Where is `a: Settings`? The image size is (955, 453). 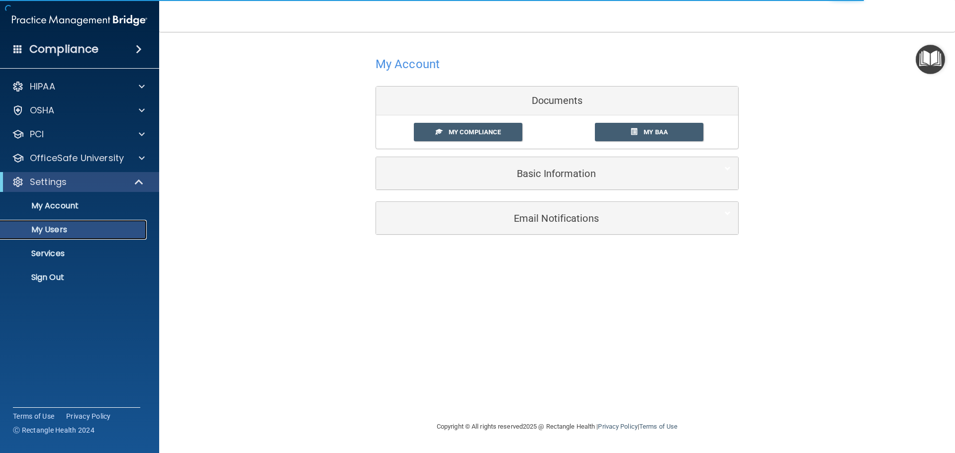
a: Settings is located at coordinates (78, 182).